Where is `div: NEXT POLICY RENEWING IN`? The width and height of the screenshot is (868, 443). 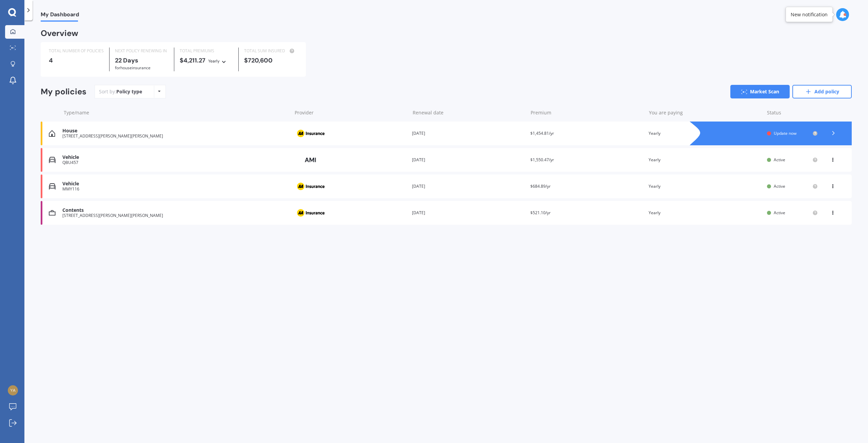
div: NEXT POLICY RENEWING IN is located at coordinates (142, 51).